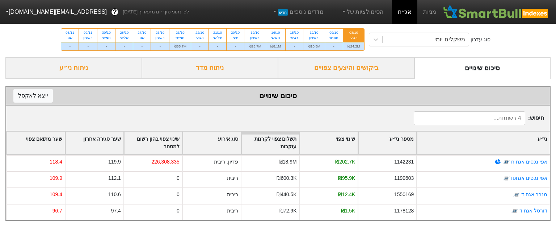 The height and width of the screenshot is (252, 556). Describe the element at coordinates (210, 68) in the screenshot. I see `div: ניתוח מדד` at that location.